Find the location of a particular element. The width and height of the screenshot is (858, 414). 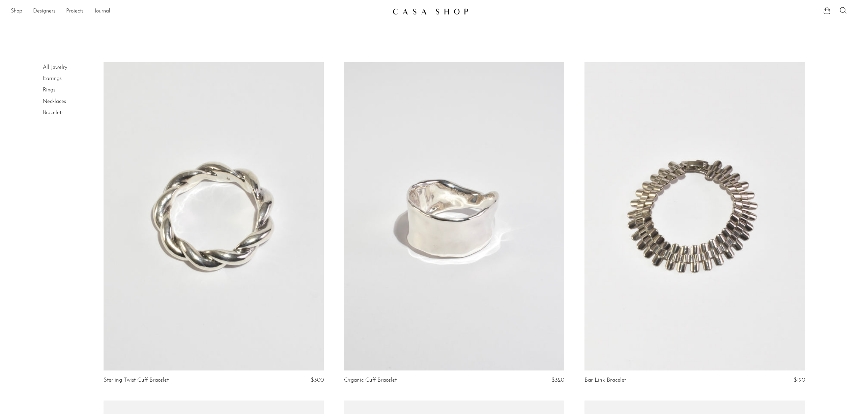

a: Rings is located at coordinates (49, 90).